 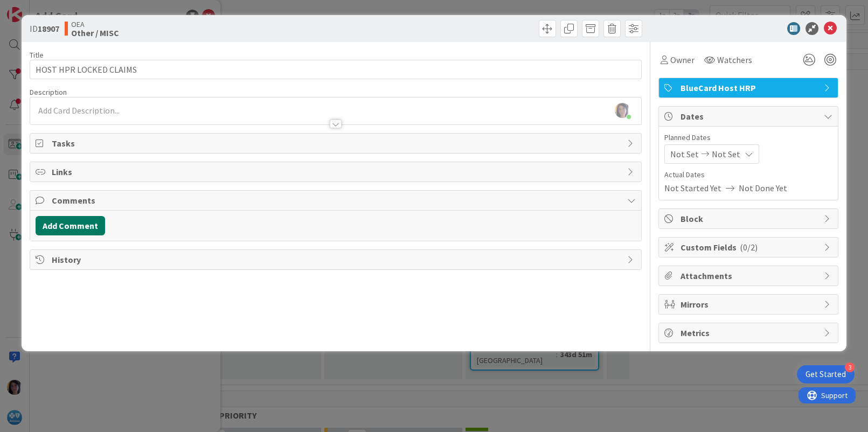 What do you see at coordinates (749, 219) in the screenshot?
I see `span: Block` at bounding box center [749, 219].